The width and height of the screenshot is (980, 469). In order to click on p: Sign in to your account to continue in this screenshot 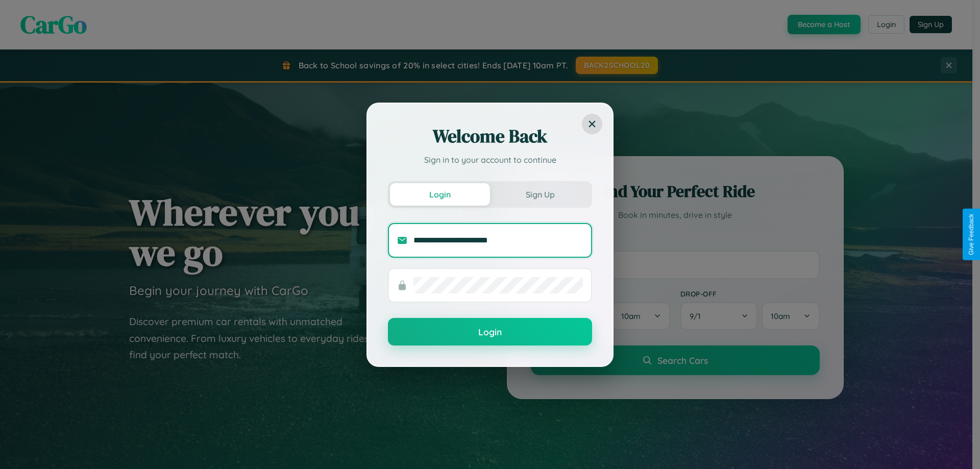, I will do `click(490, 160)`.